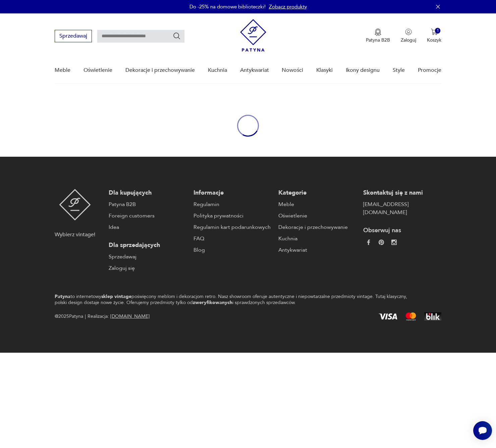 This screenshot has height=448, width=496. Describe the element at coordinates (438, 31) in the screenshot. I see `div: 1` at that location.